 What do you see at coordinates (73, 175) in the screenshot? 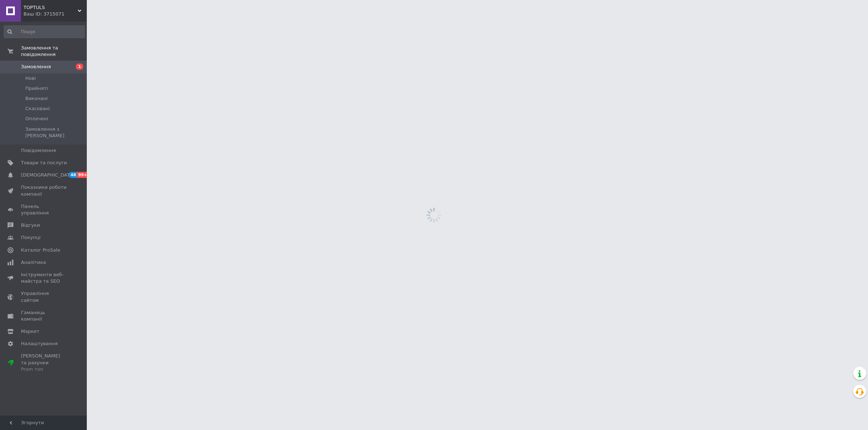
I see `span: 48` at bounding box center [73, 175].